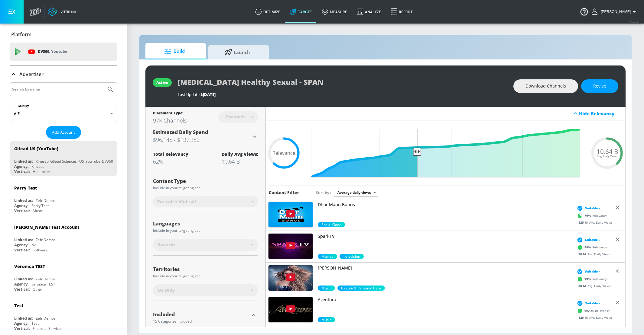 The image size is (644, 335). I want to click on span: Pre-roll + Mid-roll, so click(176, 202).